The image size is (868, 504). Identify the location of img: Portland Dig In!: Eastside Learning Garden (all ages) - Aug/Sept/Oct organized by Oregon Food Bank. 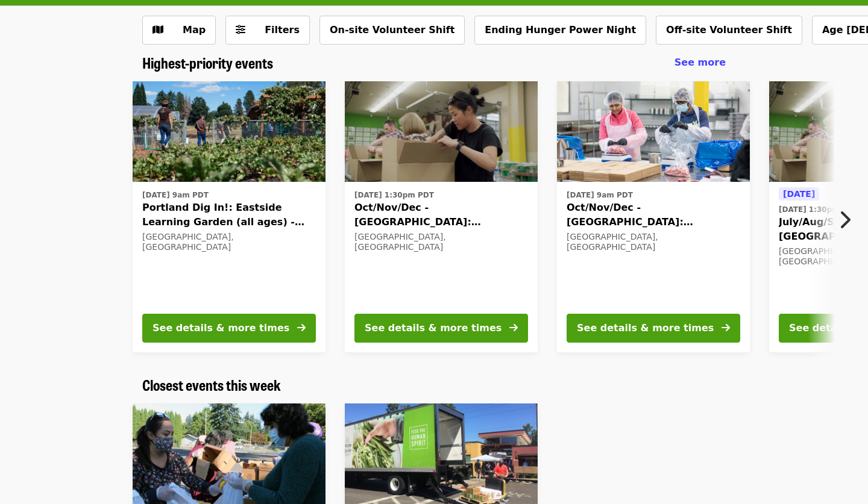
(229, 132).